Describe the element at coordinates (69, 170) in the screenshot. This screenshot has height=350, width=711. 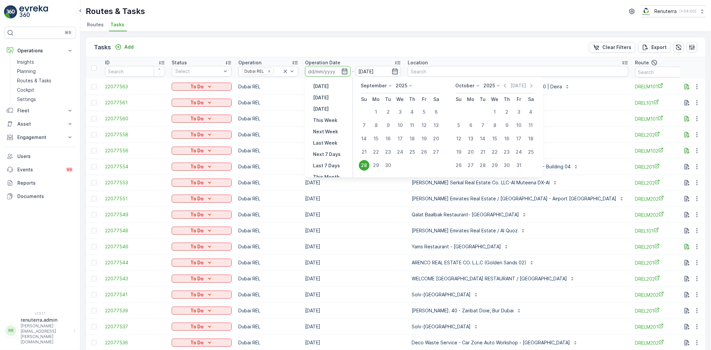
I see `p: 99` at that location.